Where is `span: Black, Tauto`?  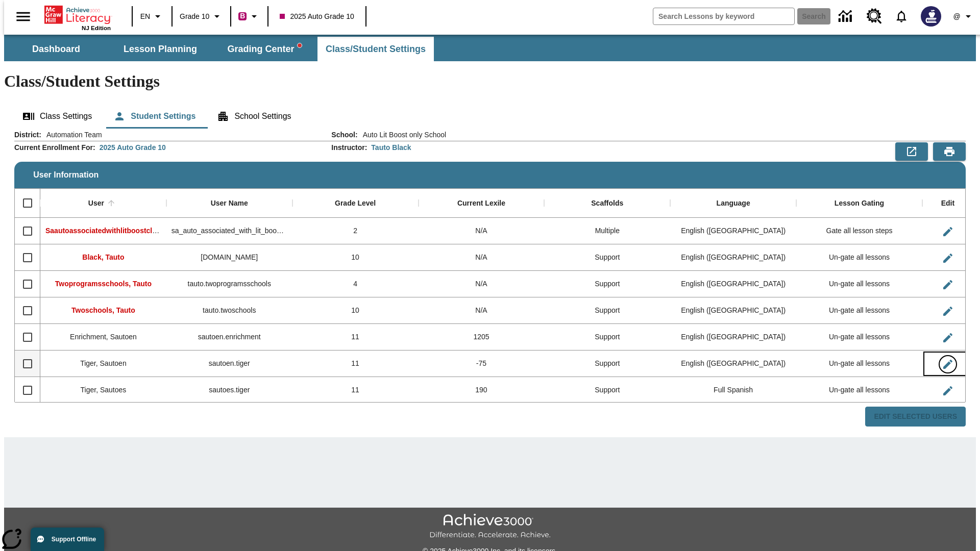 span: Black, Tauto is located at coordinates (103, 257).